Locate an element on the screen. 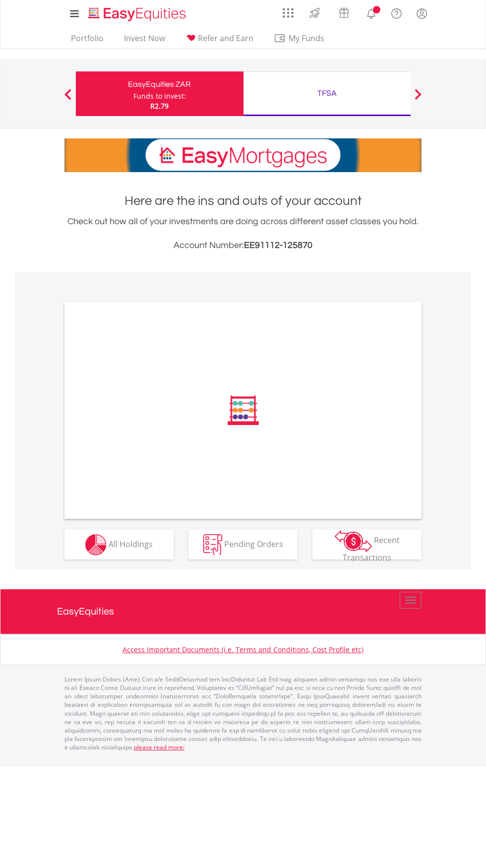 The width and height of the screenshot is (486, 868). a: Access Important Documents (i.e. Terms and Conditions, Cost Profile etc) is located at coordinates (243, 649).